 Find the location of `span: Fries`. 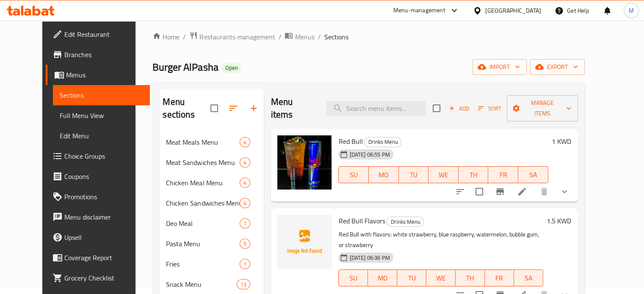

span: Fries is located at coordinates (203, 264).